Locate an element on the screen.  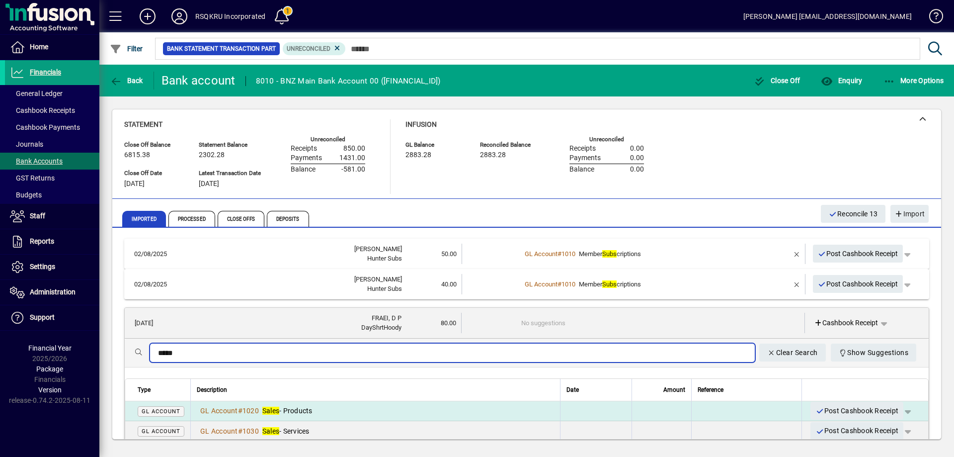
a: Journals is located at coordinates (52, 144).